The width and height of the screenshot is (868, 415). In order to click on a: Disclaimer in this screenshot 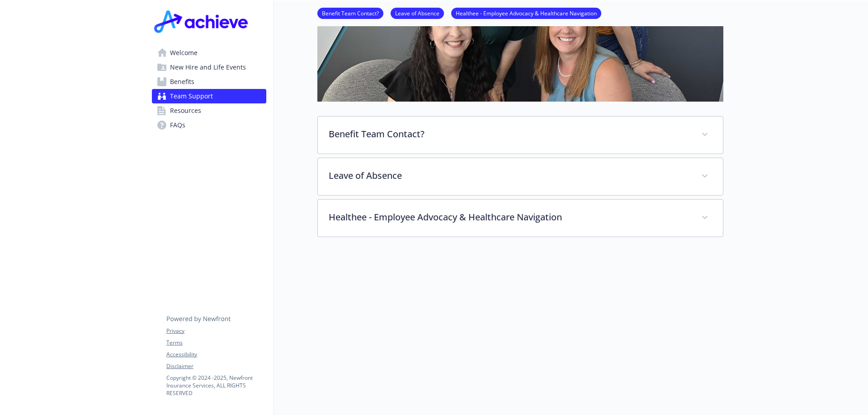, I will do `click(216, 367)`.